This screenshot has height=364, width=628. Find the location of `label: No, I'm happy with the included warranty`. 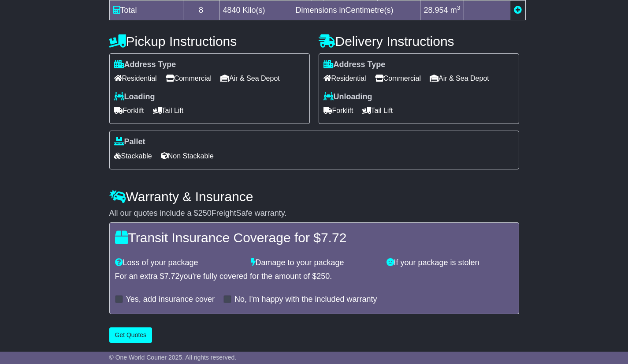

label: No, I'm happy with the included warranty is located at coordinates (306, 299).